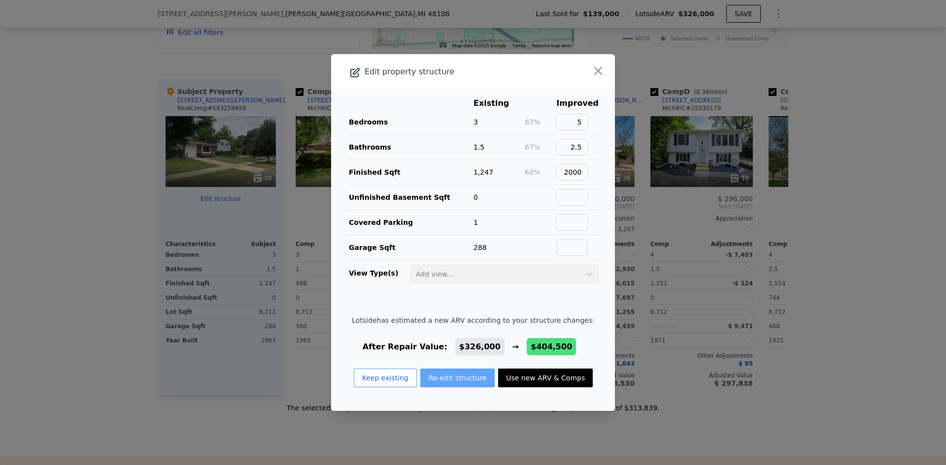  I want to click on td: Covered Parking, so click(410, 223).